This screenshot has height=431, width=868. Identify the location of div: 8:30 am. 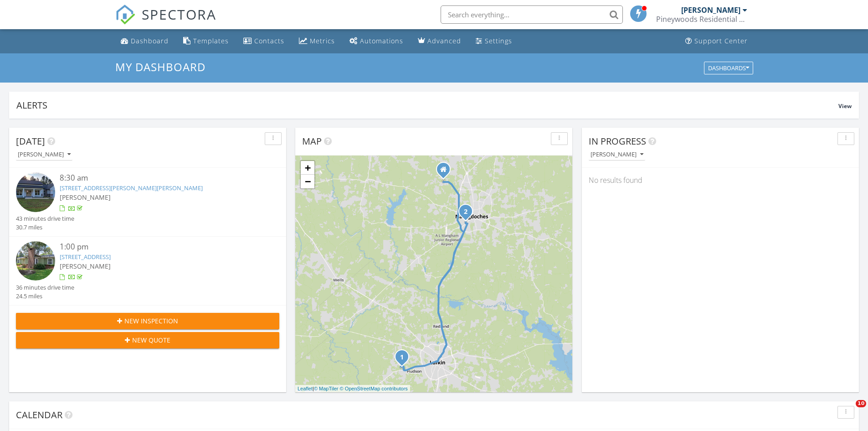
(159, 178).